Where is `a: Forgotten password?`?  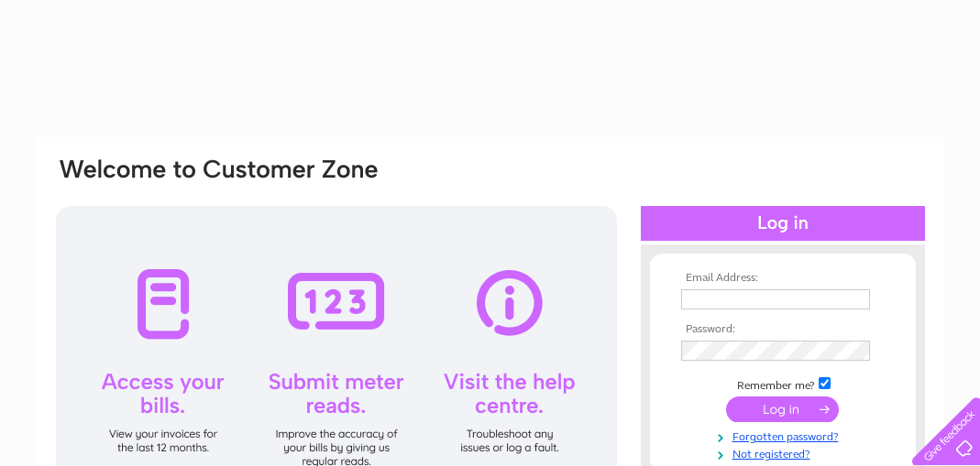 a: Forgotten password? is located at coordinates (785, 436).